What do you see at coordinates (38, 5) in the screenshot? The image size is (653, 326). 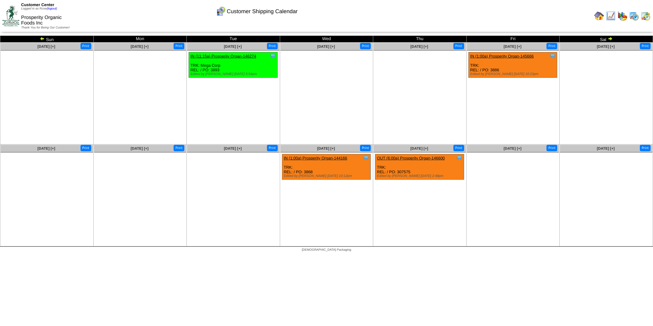 I see `span: Customer Center` at bounding box center [38, 5].